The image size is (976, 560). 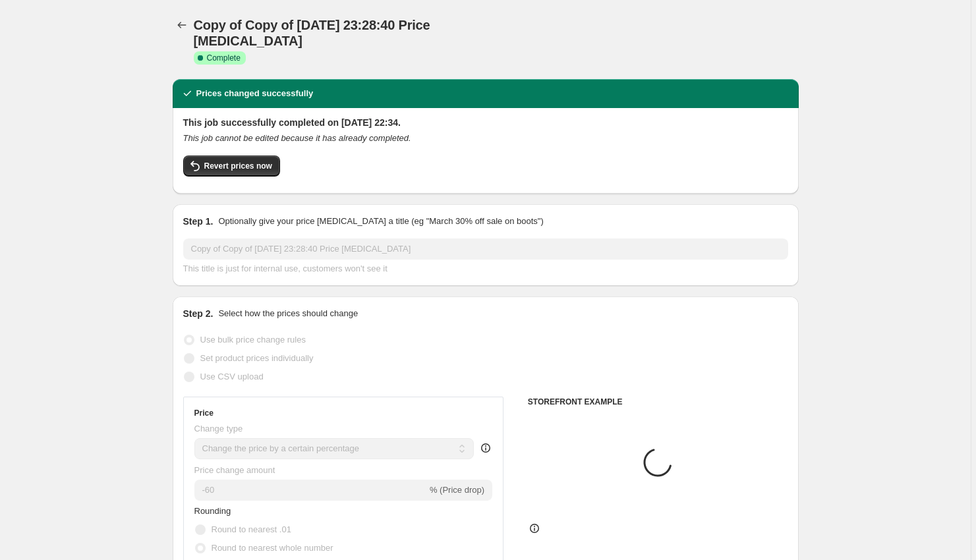 I want to click on div: help, so click(x=486, y=448).